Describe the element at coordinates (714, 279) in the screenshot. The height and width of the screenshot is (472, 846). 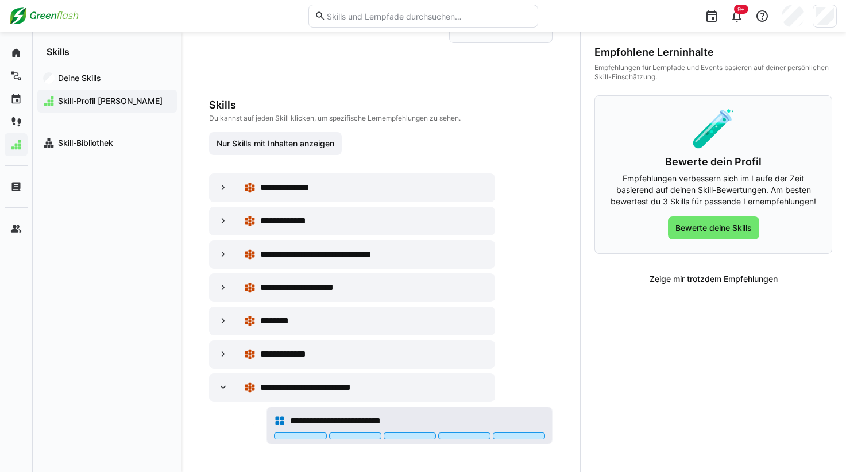
I see `span: Zeige mir trotzdem Empfehlungen` at that location.